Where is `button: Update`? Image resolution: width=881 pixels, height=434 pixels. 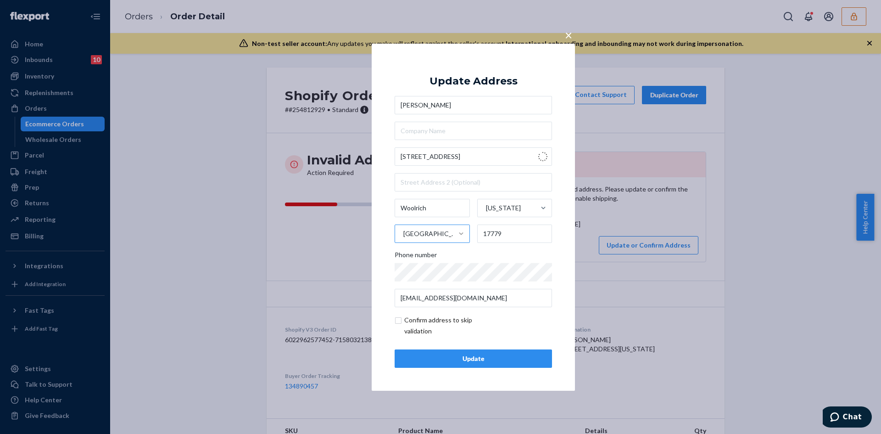
button: Update is located at coordinates (473, 358).